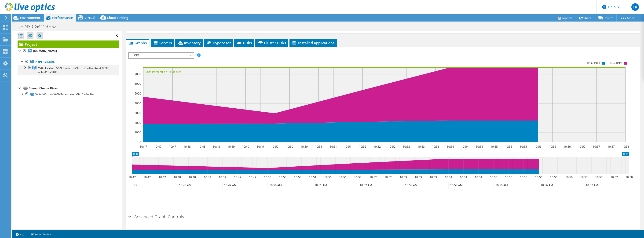 The image size is (644, 238). I want to click on a: Reports, so click(565, 18).